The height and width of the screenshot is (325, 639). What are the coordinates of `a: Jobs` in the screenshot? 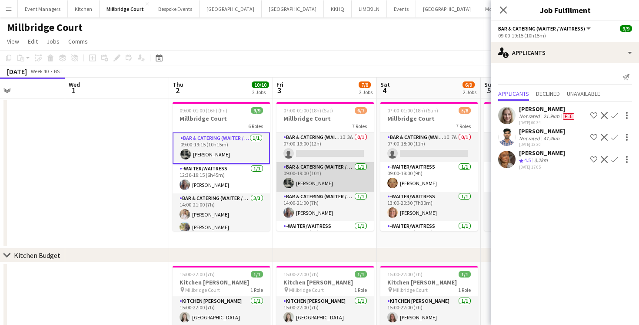 It's located at (53, 41).